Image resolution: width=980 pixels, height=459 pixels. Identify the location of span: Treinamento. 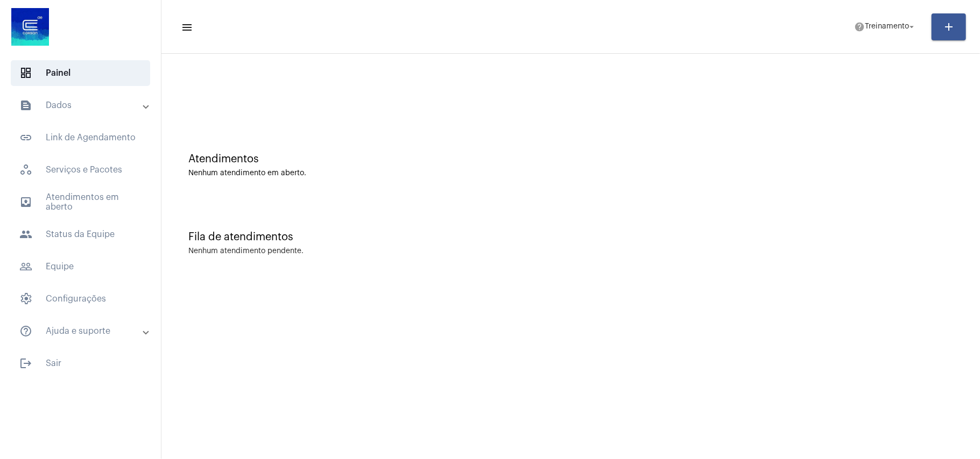
(886, 27).